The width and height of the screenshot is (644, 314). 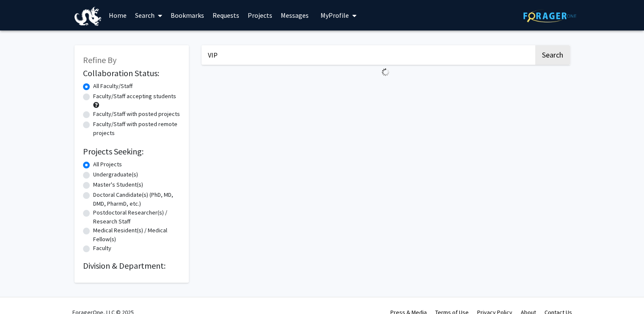 What do you see at coordinates (88, 16) in the screenshot?
I see `img: Drexel University Logo` at bounding box center [88, 16].